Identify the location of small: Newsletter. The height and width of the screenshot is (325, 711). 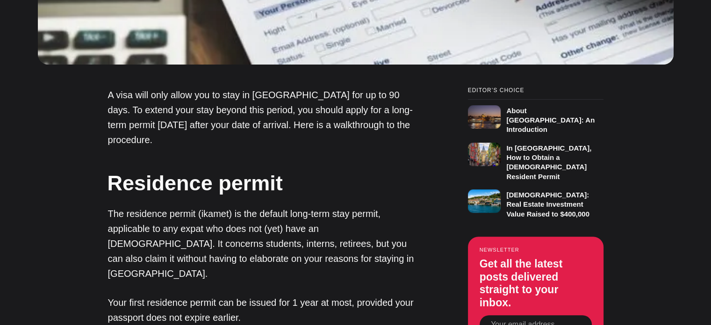
(536, 250).